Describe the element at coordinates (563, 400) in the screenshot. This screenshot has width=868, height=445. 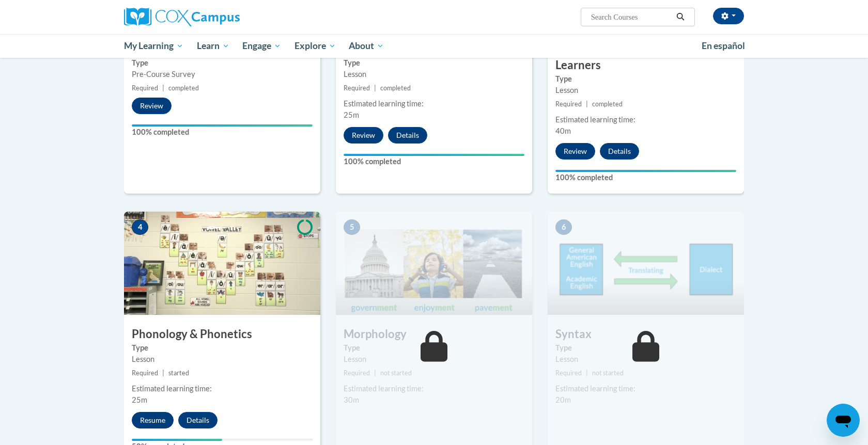
I see `span: 20m` at that location.